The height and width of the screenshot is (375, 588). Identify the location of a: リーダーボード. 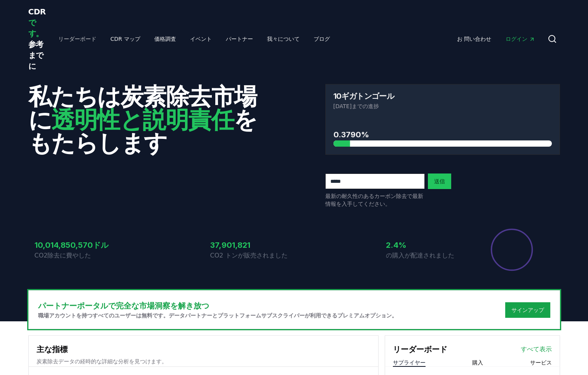
(77, 39).